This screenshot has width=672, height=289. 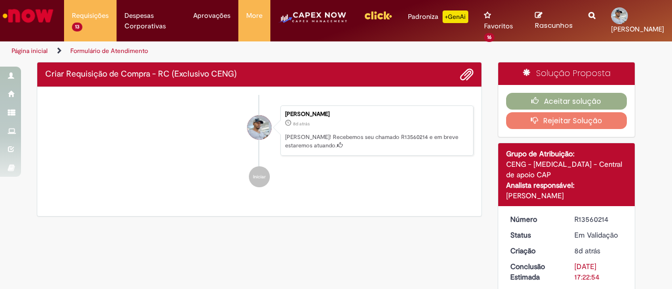 I want to click on dt: Criação, so click(x=535, y=251).